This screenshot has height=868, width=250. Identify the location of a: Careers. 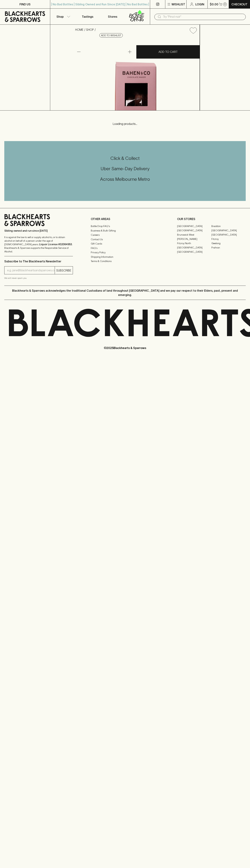
(125, 235).